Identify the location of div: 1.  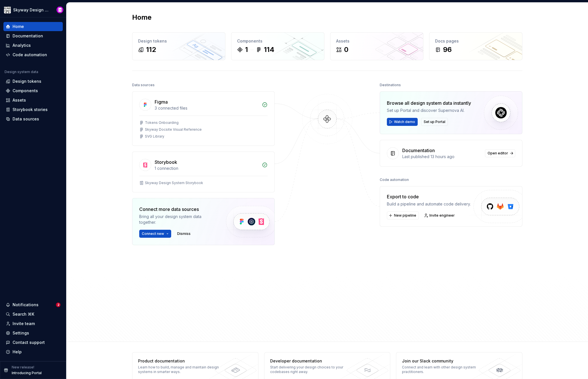
(246, 49).